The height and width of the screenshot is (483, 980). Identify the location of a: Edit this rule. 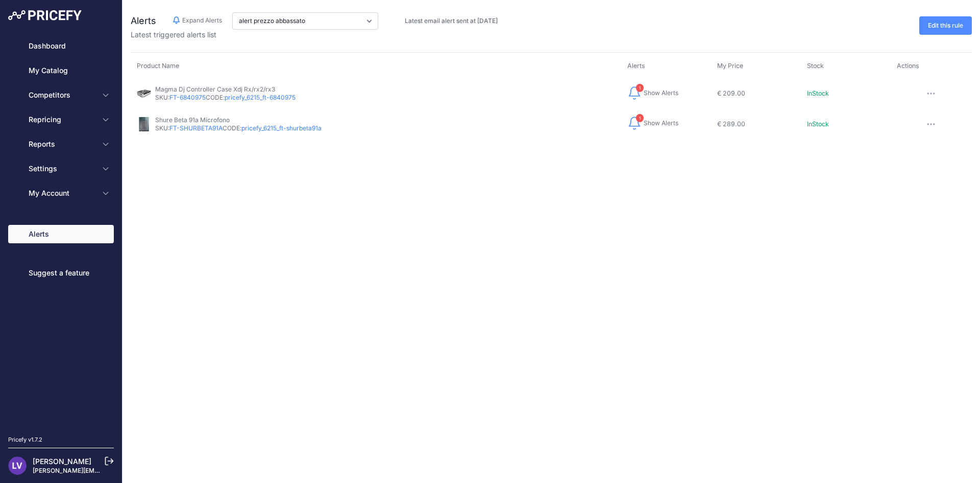
(946, 25).